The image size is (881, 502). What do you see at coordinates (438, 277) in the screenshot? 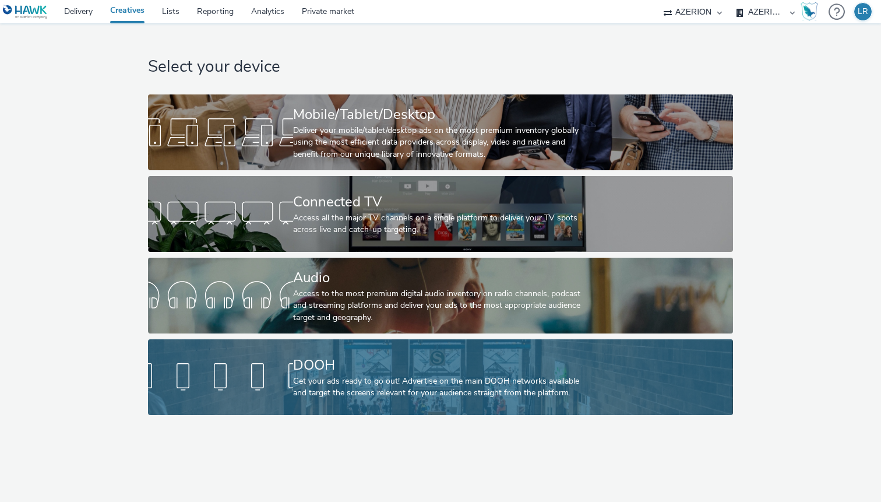
I see `div: Audio` at bounding box center [438, 277].